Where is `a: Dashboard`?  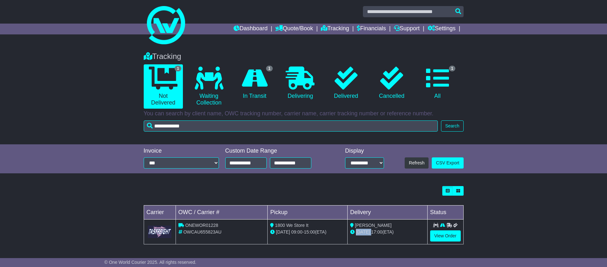 a: Dashboard is located at coordinates (250, 29).